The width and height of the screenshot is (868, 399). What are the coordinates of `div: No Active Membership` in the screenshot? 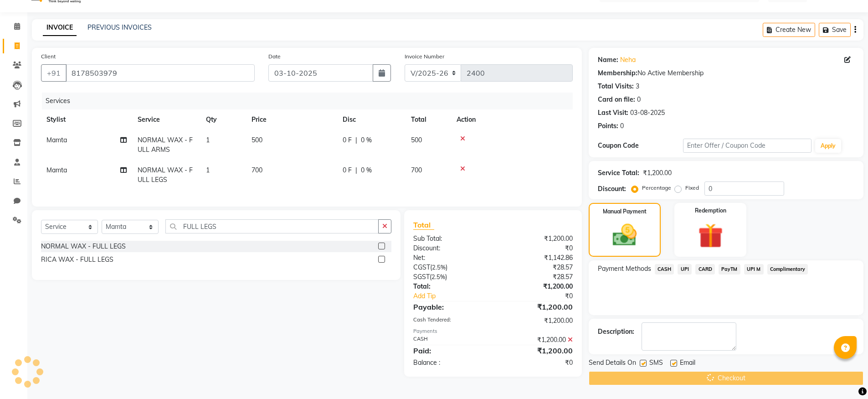 It's located at (726, 73).